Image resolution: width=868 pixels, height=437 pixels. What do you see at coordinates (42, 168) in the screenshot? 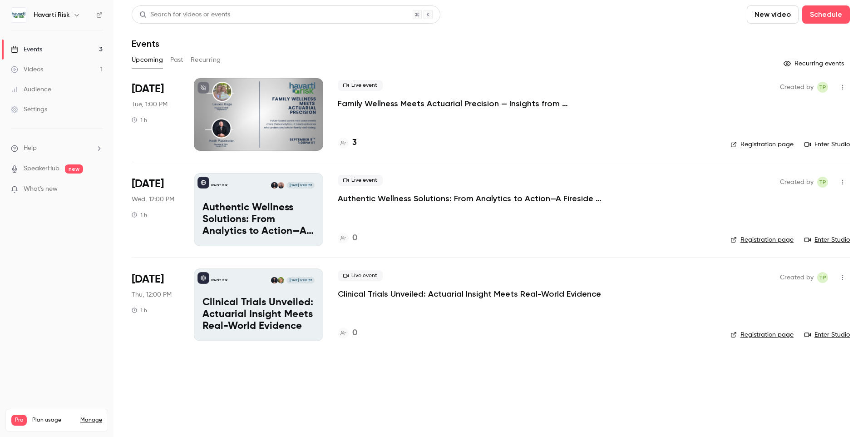
I see `a: SpeakerHub` at bounding box center [42, 168].